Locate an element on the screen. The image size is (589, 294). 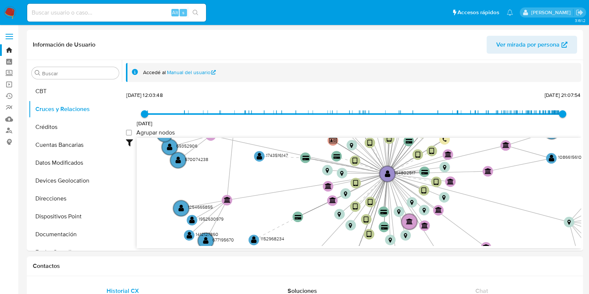
button: Cuentas Bancarias is located at coordinates (75, 145).